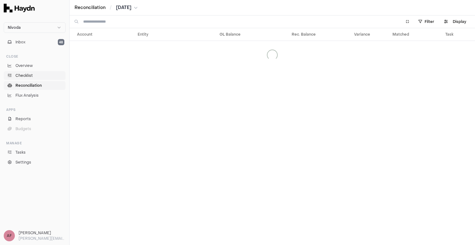 This screenshot has height=245, width=475. I want to click on span: Reports, so click(23, 119).